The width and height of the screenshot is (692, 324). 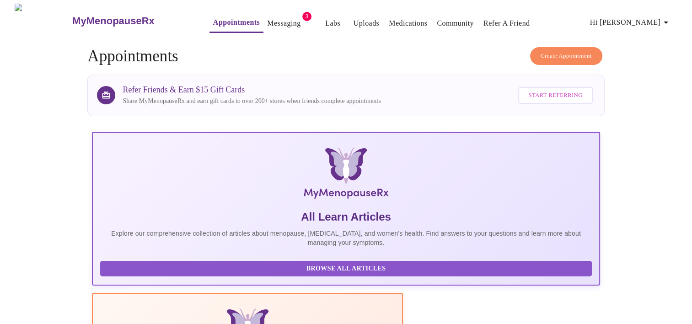 I want to click on span: Create Appointment, so click(x=566, y=56).